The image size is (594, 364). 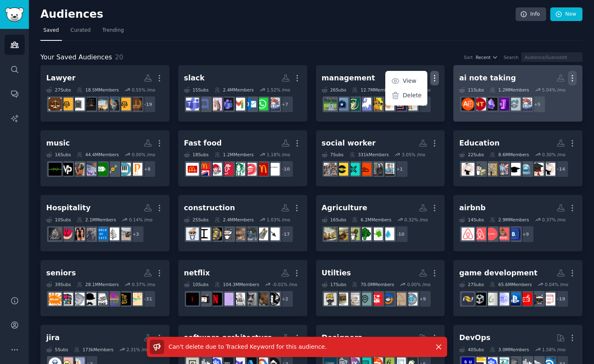 What do you see at coordinates (479, 169) in the screenshot?
I see `img: Professors` at bounding box center [479, 169].